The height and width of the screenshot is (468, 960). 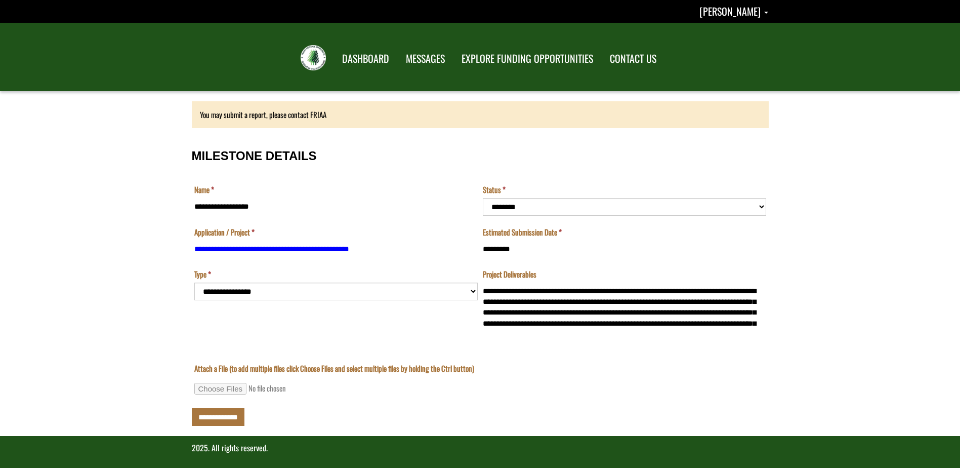 What do you see at coordinates (480, 114) in the screenshot?
I see `div: You may submit a report, please contact FRIAA` at bounding box center [480, 114].